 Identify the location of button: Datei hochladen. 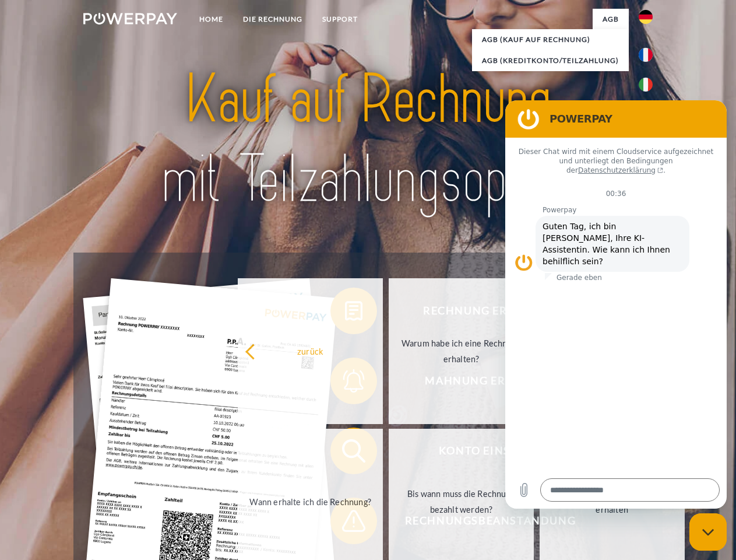
(18, 389).